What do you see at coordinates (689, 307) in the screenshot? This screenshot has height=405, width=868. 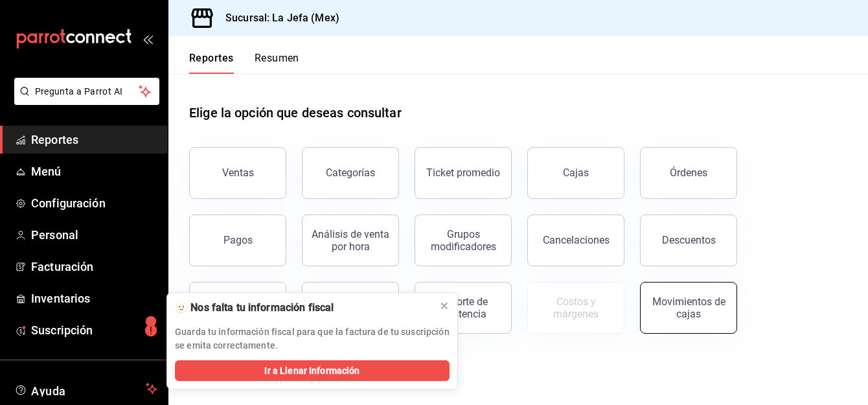 I see `div: Movimientos de cajas` at bounding box center [689, 307].